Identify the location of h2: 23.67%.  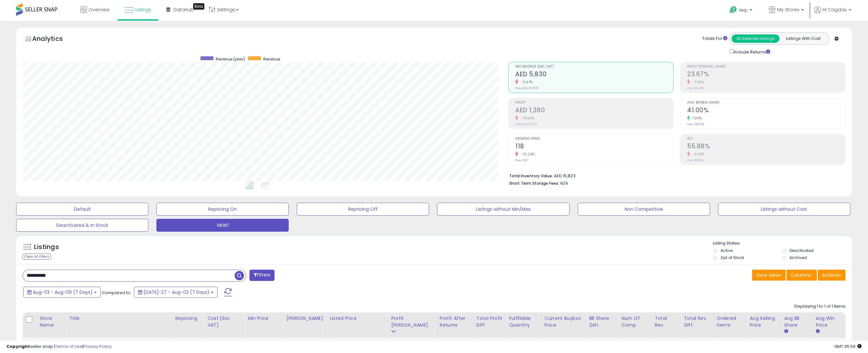
(766, 74).